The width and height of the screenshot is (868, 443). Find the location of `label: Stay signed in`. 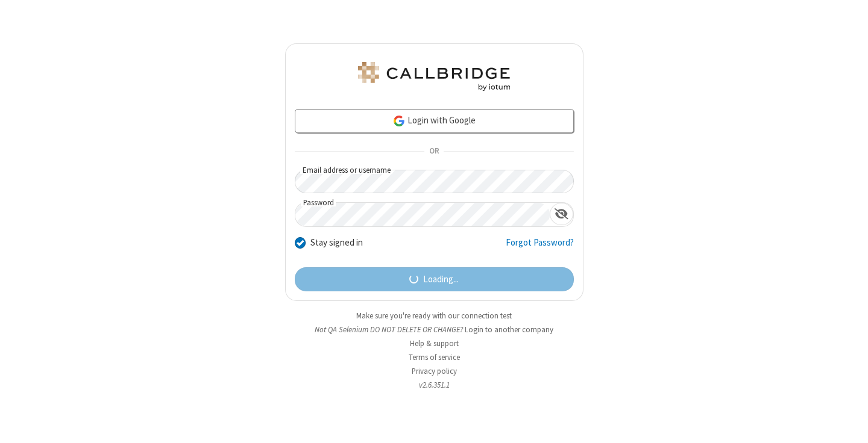

label: Stay signed in is located at coordinates (336, 243).